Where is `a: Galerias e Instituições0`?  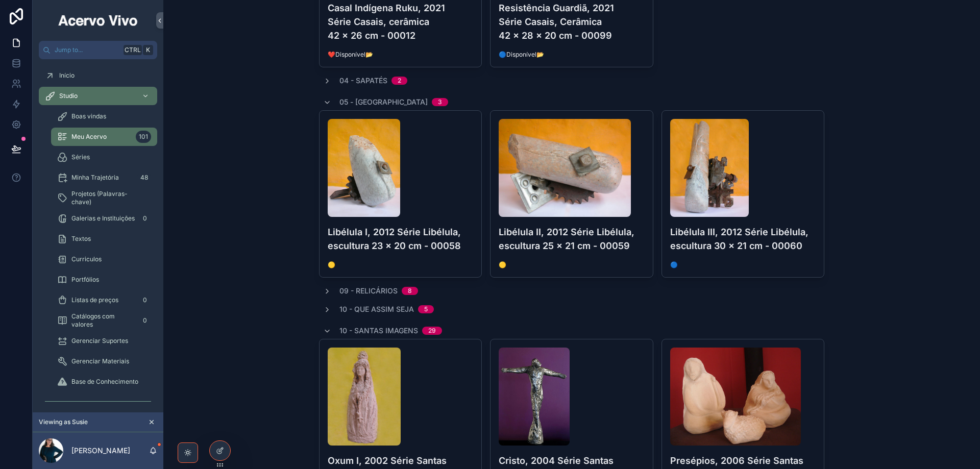 a: Galerias e Instituições0 is located at coordinates (104, 219).